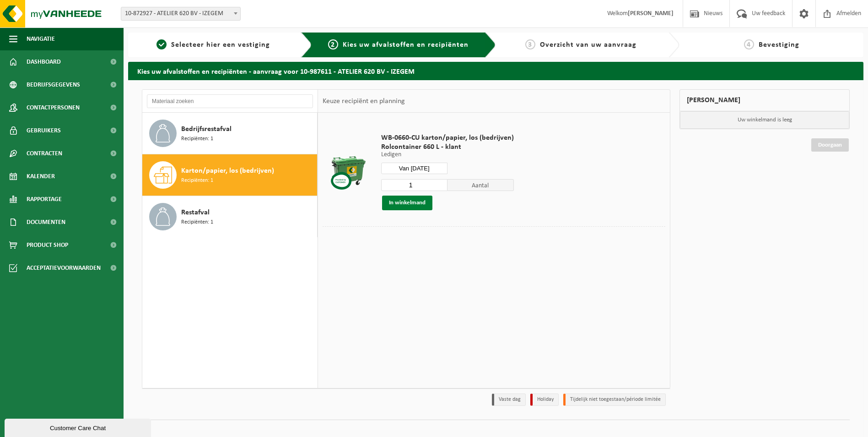  Describe the element at coordinates (779, 45) in the screenshot. I see `span: Bevestiging` at that location.